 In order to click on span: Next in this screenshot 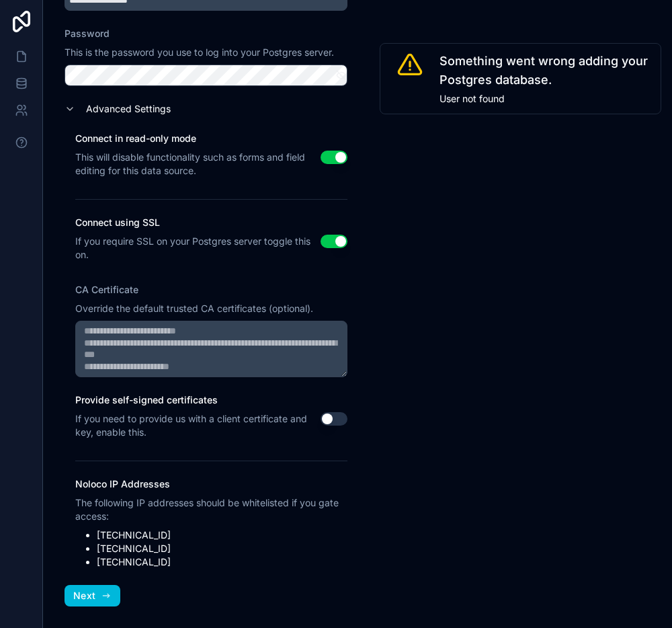, I will do `click(84, 595)`.